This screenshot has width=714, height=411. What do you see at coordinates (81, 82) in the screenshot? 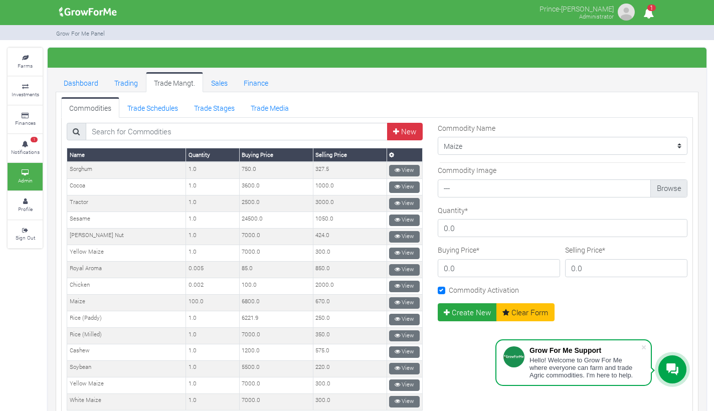
I see `a: Dashboard` at bounding box center [81, 82].